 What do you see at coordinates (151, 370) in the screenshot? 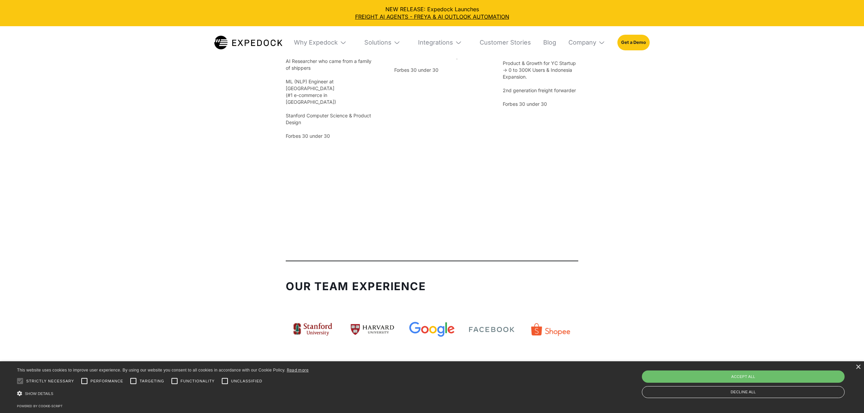
I see `span: This website uses cookies to improve user experience. By using our website you consent to all coo...` at bounding box center [151, 370].